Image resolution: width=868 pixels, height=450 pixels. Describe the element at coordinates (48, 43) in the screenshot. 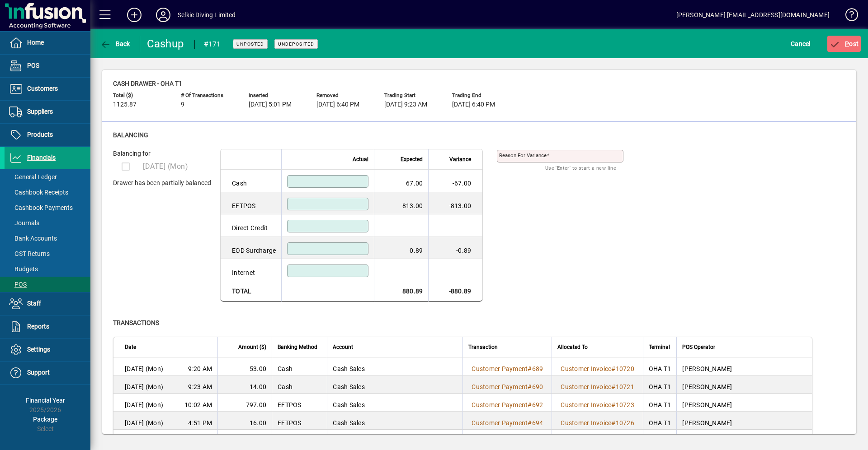

I see `a: Home` at that location.